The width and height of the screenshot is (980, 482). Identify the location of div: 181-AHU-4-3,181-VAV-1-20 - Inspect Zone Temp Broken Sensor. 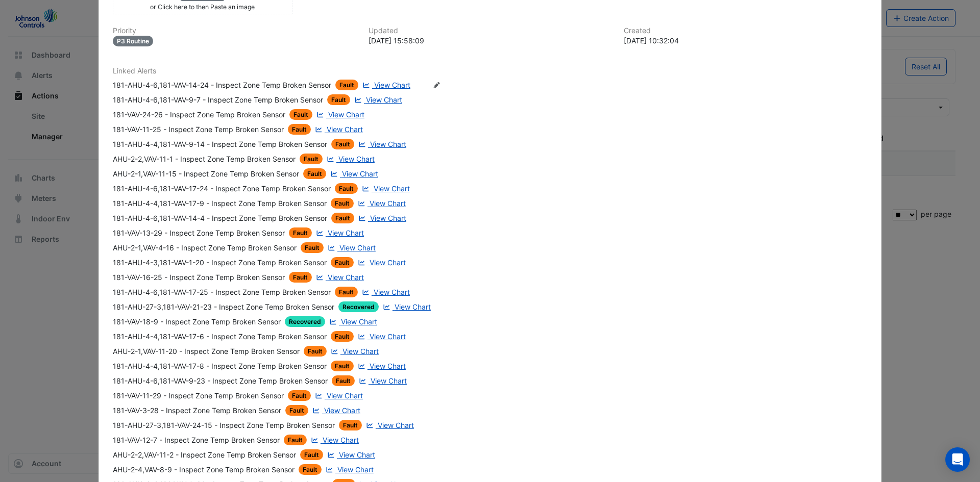
(219, 262).